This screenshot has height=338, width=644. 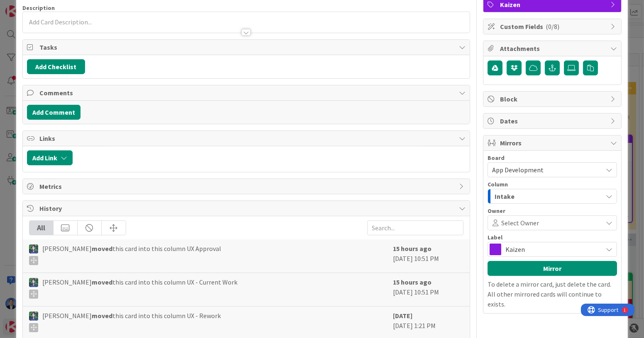 What do you see at coordinates (552, 26) in the screenshot?
I see `span: ( 0/8 )` at bounding box center [552, 26].